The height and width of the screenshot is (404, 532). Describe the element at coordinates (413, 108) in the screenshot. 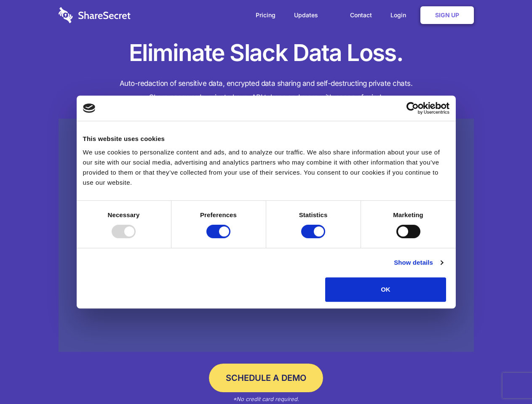

I see `a: Usercentrics Cookiebot - opens in a new window` at that location.